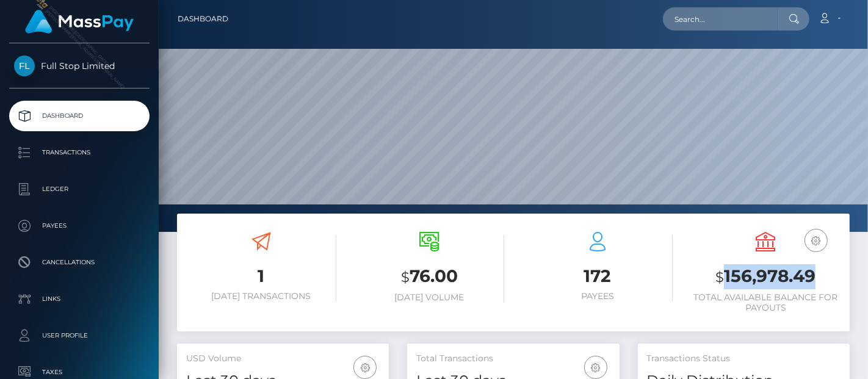  Describe the element at coordinates (767, 277) in the screenshot. I see `h3: 156,978.49` at that location.